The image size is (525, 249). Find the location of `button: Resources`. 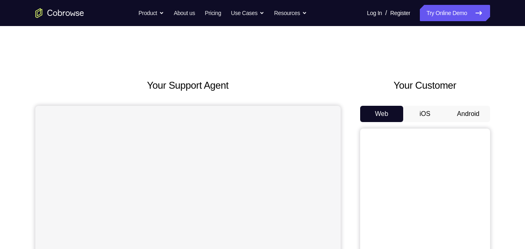

button: Resources is located at coordinates (291, 13).